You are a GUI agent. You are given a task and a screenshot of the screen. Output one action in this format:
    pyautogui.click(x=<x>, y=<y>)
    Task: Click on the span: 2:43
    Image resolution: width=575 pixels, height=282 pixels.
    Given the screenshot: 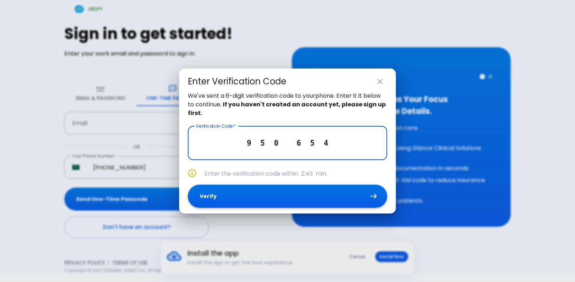 What is the action you would take?
    pyautogui.click(x=307, y=174)
    